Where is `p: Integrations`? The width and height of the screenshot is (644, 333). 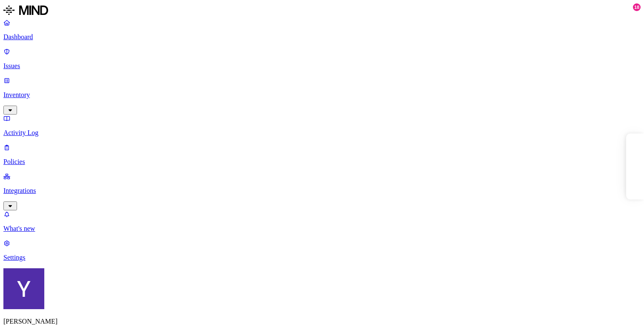
p: Integrations is located at coordinates (322, 191).